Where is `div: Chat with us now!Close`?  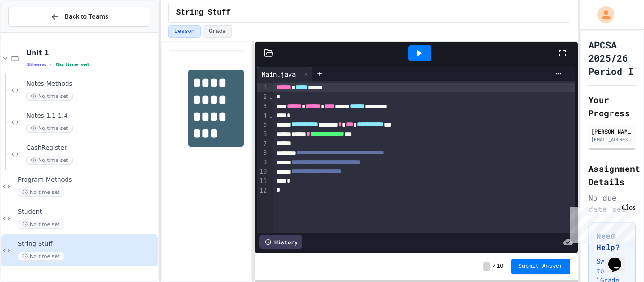
div: Chat with us now!Close is located at coordinates (34, 32).